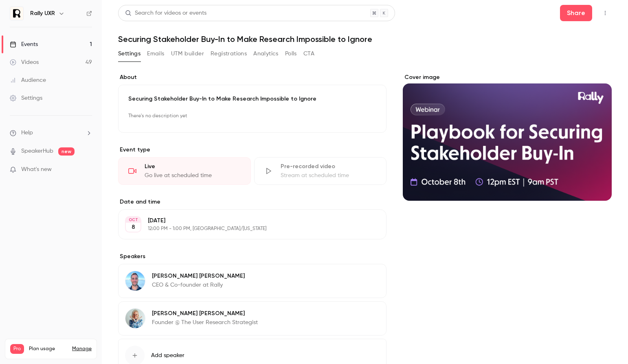  I want to click on p: Founder @ The User Research Strategist, so click(205, 322).